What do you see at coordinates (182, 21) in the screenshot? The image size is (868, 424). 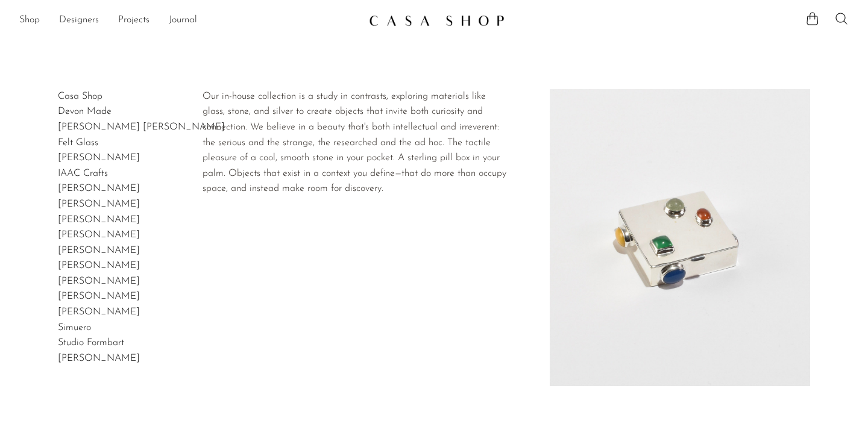 I see `a: Journal` at bounding box center [182, 21].